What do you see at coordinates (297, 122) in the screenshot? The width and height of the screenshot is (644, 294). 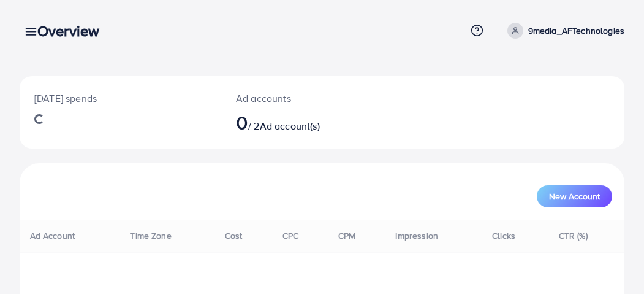 I see `h2: / 2` at bounding box center [297, 122].